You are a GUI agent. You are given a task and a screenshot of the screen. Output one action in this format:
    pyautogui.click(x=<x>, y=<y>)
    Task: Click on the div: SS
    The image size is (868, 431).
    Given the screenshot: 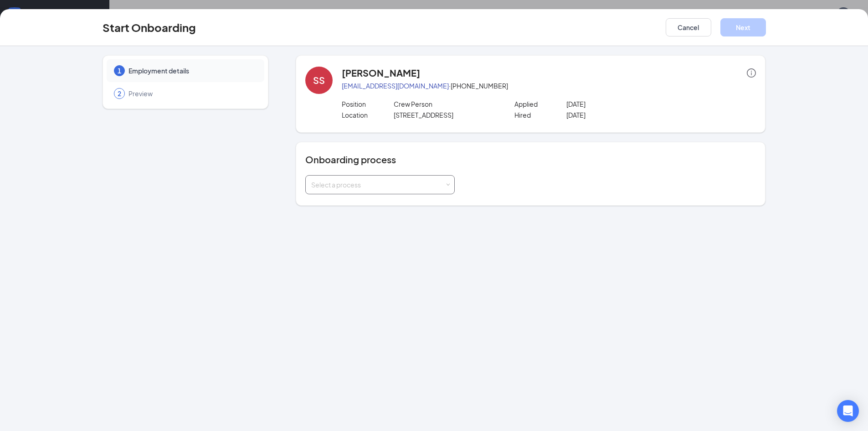 What is the action you would take?
    pyautogui.click(x=319, y=80)
    